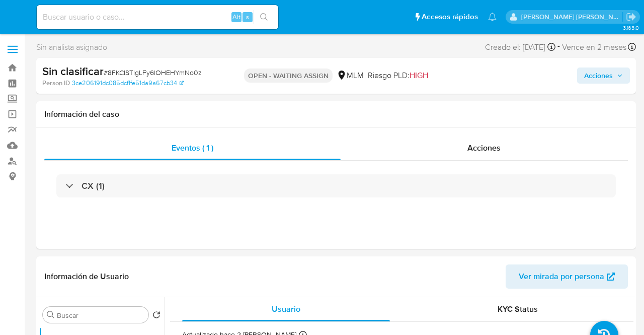 Image resolution: width=644 pixels, height=335 pixels. Describe the element at coordinates (157, 17) in the screenshot. I see `input: Buscar usuario o caso...` at that location.